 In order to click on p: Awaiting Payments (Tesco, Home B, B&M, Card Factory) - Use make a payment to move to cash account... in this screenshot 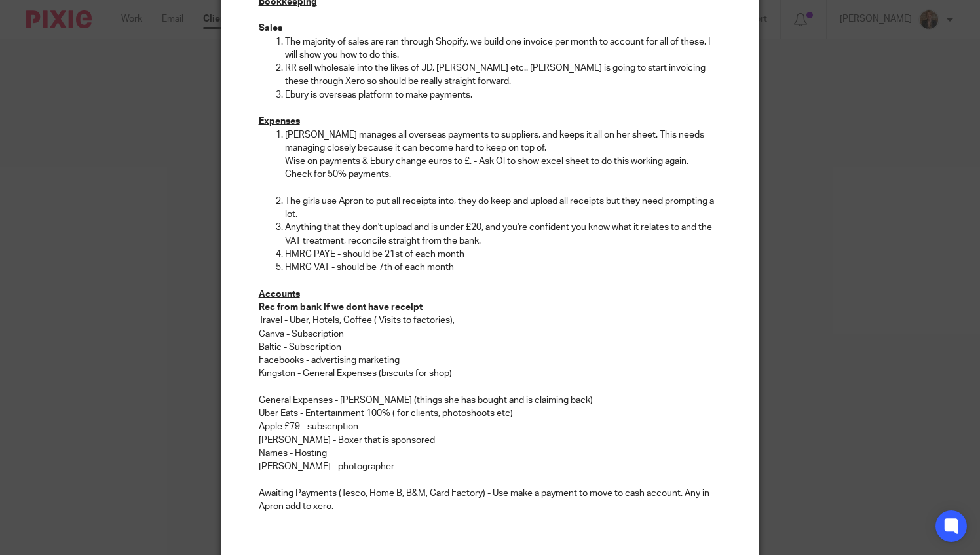, I will do `click(490, 500)`.